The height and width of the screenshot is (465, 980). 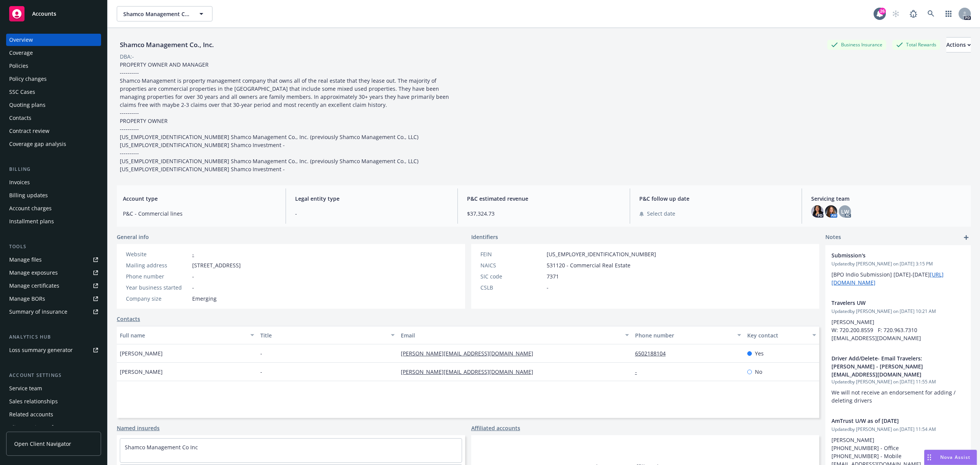 I want to click on div: Coverage, so click(x=21, y=53).